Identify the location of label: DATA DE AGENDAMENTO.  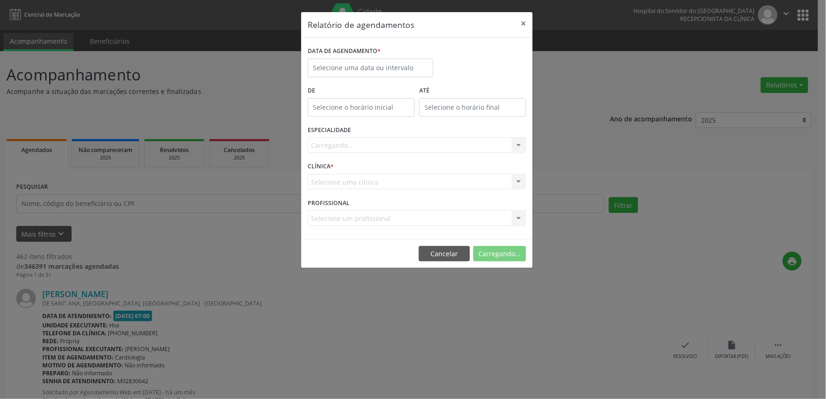
(344, 51).